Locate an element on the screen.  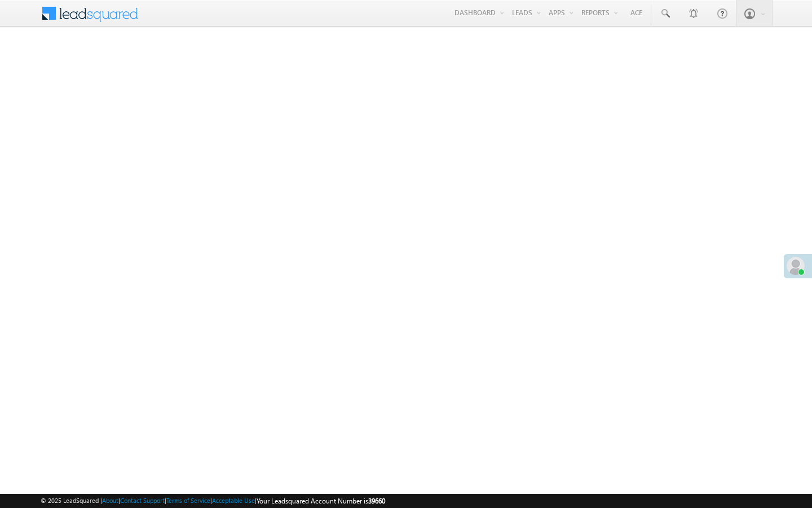
a: About is located at coordinates (110, 500).